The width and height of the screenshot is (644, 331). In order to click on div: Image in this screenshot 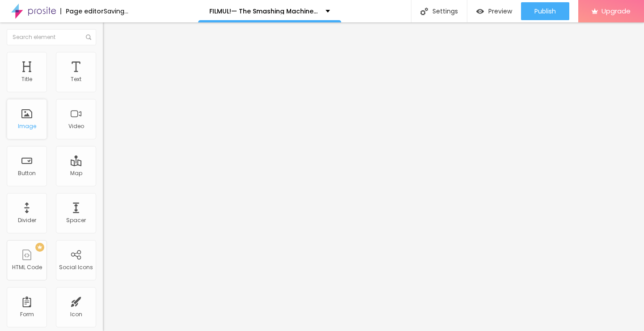, I will do `click(27, 126)`.